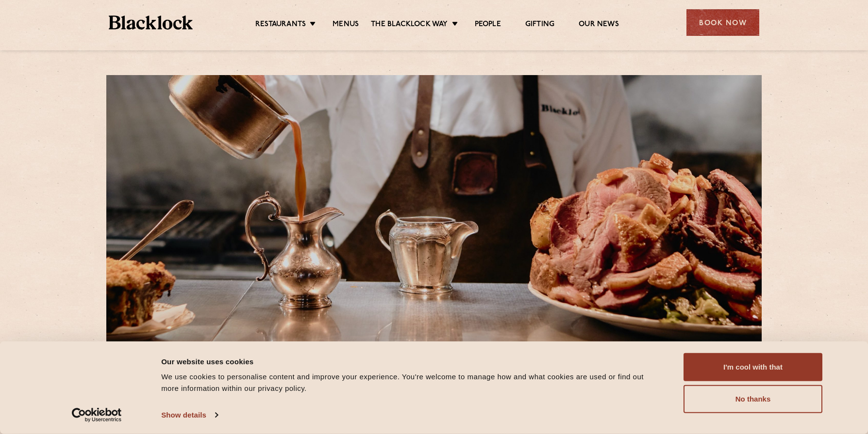  What do you see at coordinates (345, 25) in the screenshot?
I see `a: Menus` at bounding box center [345, 25].